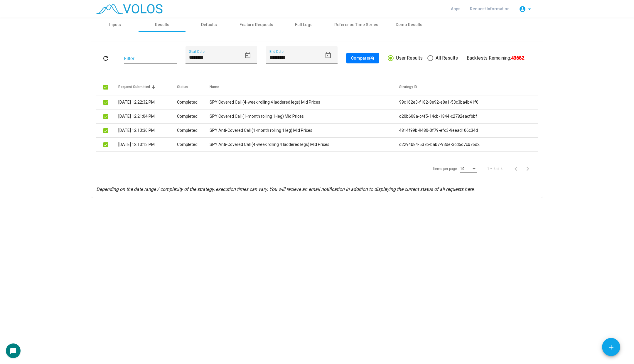 This screenshot has width=634, height=364. What do you see at coordinates (523, 9) in the screenshot?
I see `mat-icon: account_circle` at bounding box center [523, 9].